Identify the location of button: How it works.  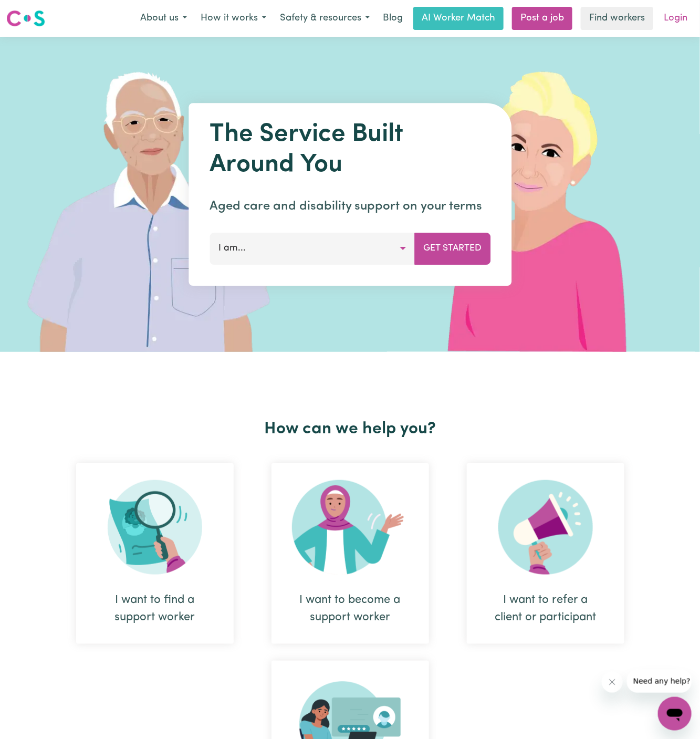
(233, 18).